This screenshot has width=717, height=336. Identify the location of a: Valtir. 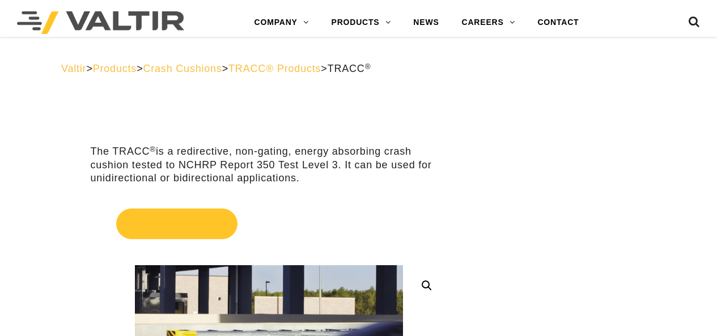
(74, 69).